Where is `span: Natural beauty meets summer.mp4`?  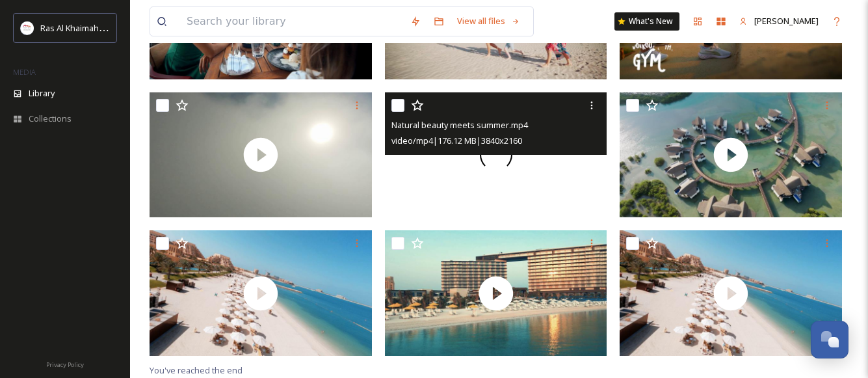
span: Natural beauty meets summer.mp4 is located at coordinates (460, 125).